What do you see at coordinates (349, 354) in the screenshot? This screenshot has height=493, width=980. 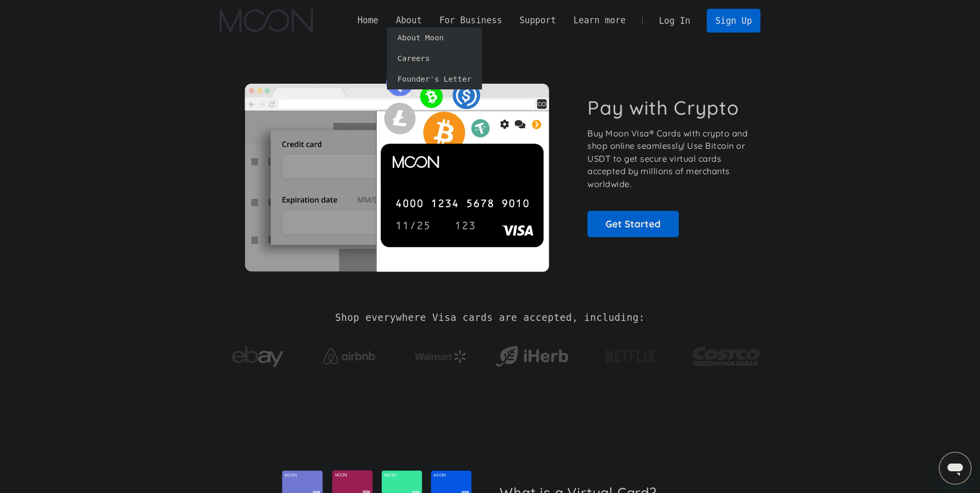 I see `a: Airbnb` at bounding box center [349, 354].